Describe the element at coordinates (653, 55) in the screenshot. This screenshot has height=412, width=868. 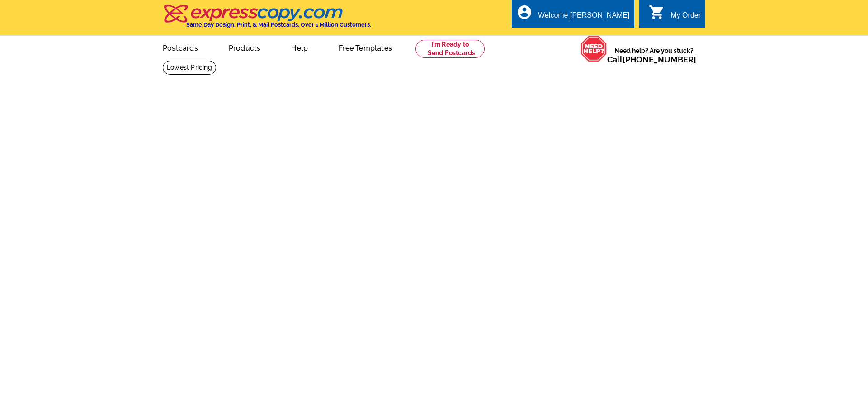
I see `span: Need help? Are you stuck?` at that location.